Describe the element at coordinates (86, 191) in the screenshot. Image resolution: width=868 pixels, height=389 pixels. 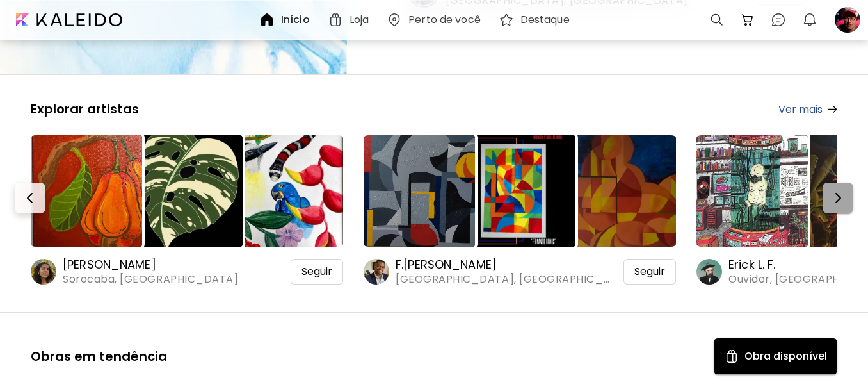
I see `img: https://cdn.kaleido.art/CDN/Artwork/175415/Thumbnail/large.webp?updated=777484` at that location.